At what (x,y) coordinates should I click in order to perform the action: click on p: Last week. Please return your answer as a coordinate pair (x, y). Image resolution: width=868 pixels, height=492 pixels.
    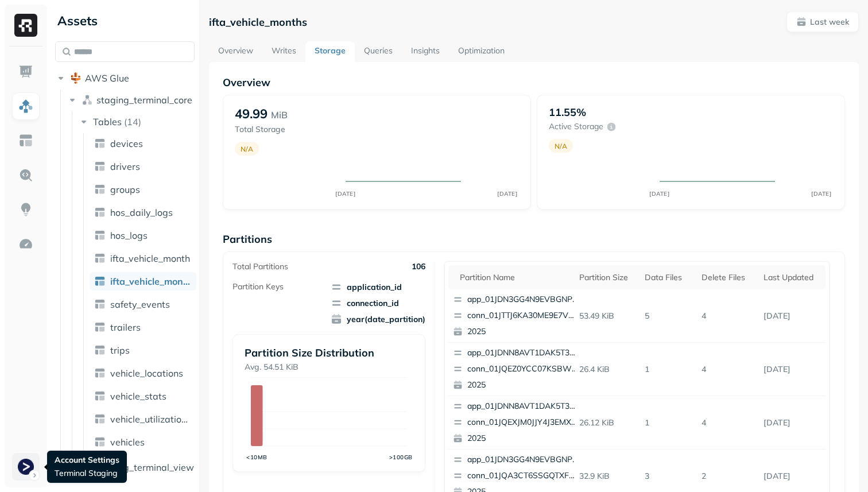
    Looking at the image, I should click on (829, 21).